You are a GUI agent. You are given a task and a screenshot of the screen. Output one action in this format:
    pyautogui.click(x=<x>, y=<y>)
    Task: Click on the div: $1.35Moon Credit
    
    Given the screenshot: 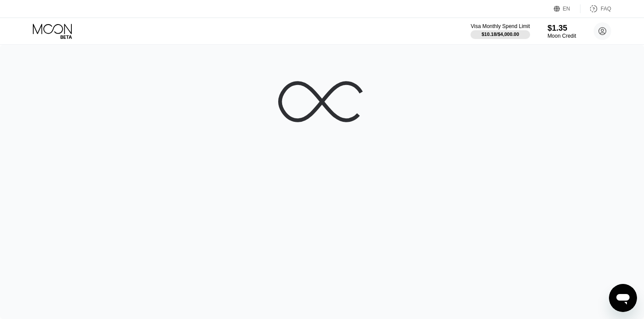 What is the action you would take?
    pyautogui.click(x=562, y=31)
    